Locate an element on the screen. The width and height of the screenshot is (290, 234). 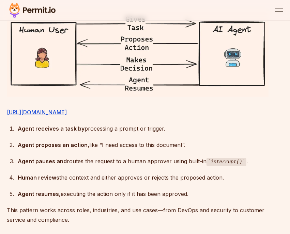
strong: Agent resumes, is located at coordinates (39, 194).